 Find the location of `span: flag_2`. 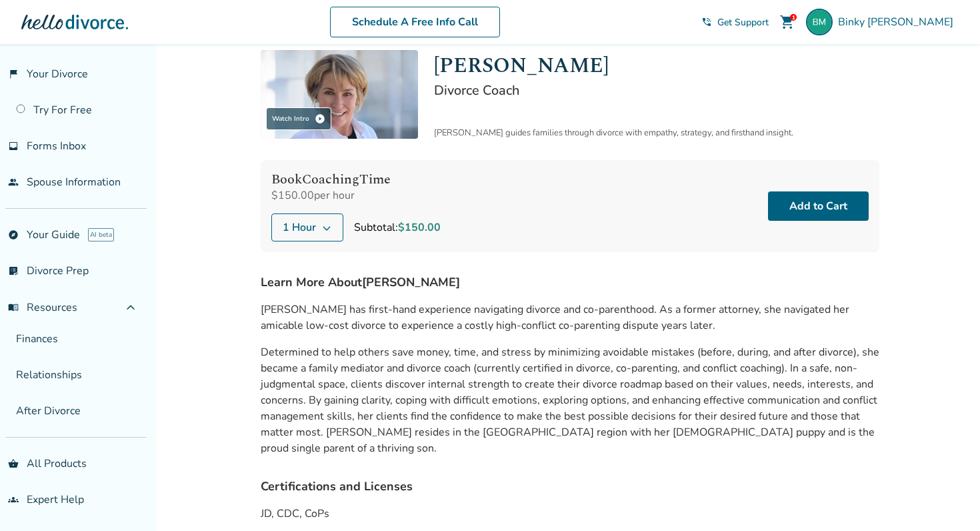

span: flag_2 is located at coordinates (13, 74).